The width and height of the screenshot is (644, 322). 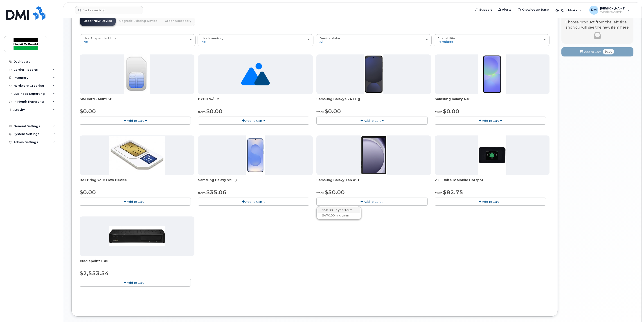 I want to click on img: phone23886.JPG, so click(x=492, y=74).